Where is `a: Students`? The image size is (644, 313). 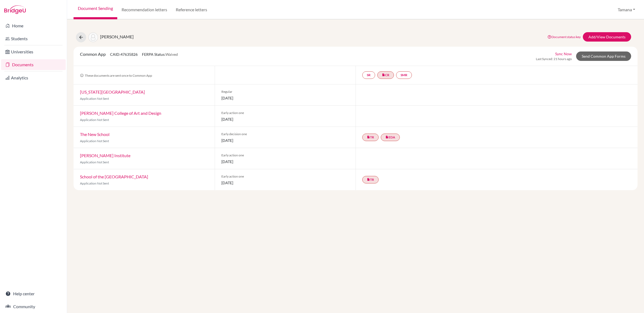
a: Students is located at coordinates (33, 39).